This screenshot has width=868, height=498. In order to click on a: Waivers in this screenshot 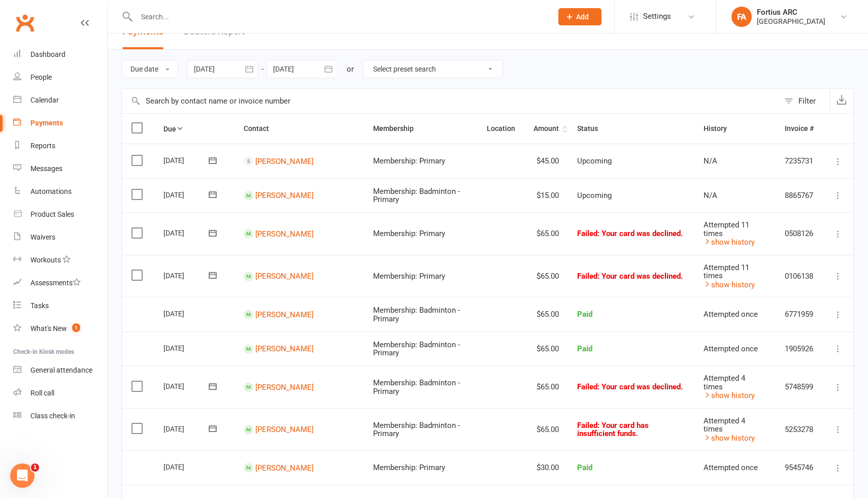, I will do `click(60, 237)`.